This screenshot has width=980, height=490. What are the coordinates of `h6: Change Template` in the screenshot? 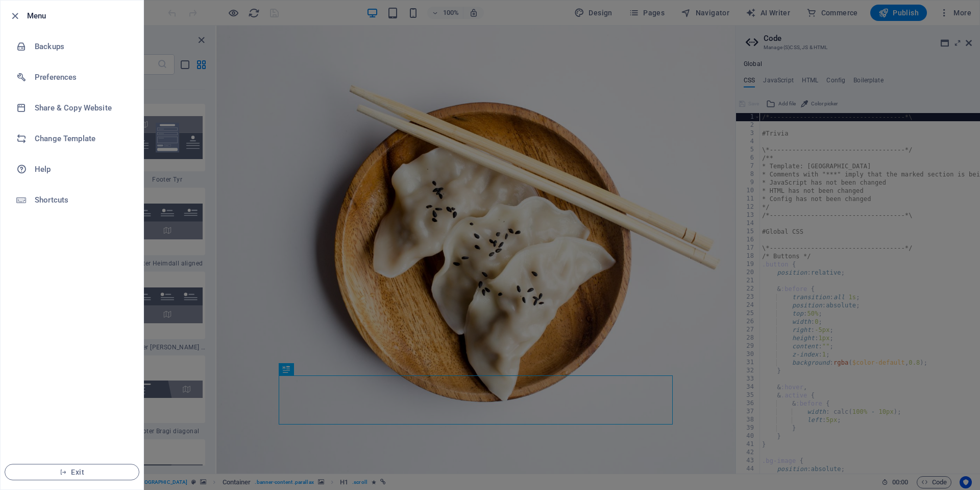 It's located at (82, 139).